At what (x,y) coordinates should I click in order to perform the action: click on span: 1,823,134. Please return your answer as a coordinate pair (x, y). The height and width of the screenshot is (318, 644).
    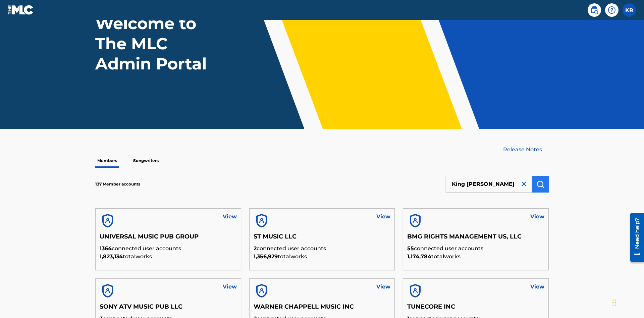
    Looking at the image, I should click on (111, 256).